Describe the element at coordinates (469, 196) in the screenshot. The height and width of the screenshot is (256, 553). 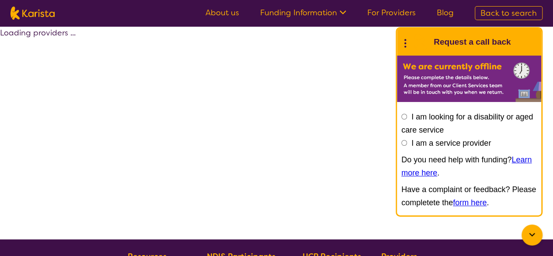
I see `p: Have a complaint or feedback? Please completete the .` at that location.